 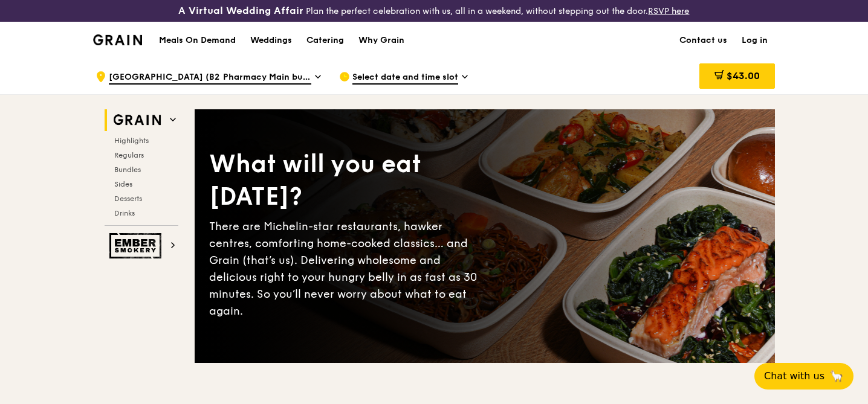 What do you see at coordinates (123, 184) in the screenshot?
I see `span: Sides` at bounding box center [123, 184].